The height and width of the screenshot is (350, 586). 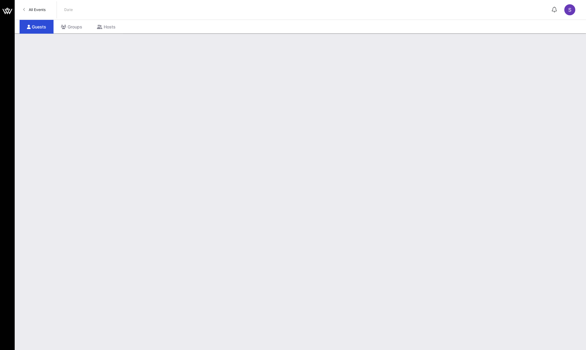 I want to click on p: Date, so click(x=69, y=10).